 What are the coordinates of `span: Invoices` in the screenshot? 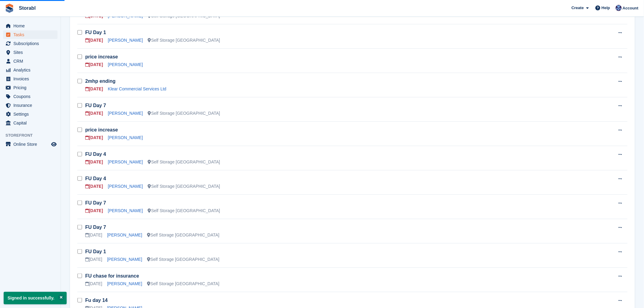 It's located at (32, 79).